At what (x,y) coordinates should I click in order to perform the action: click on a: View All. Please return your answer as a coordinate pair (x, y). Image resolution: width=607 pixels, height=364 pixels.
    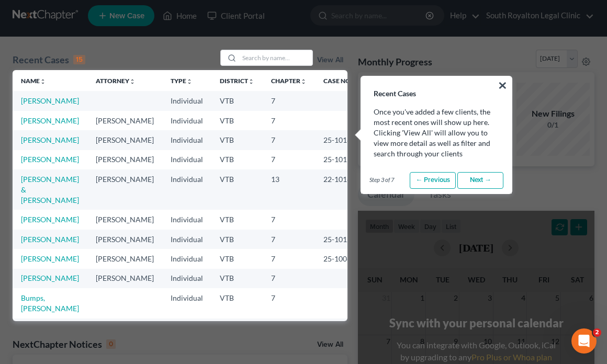
    Looking at the image, I should click on (330, 60).